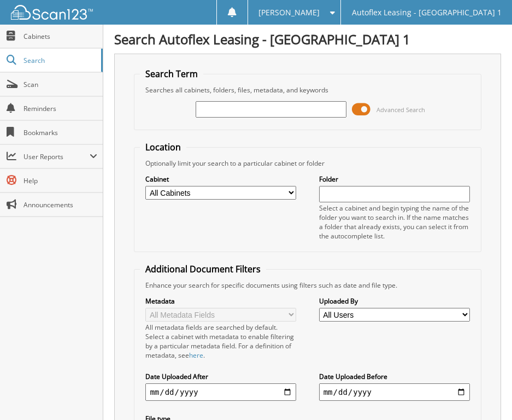 The width and height of the screenshot is (512, 420). I want to click on span: Search, so click(59, 60).